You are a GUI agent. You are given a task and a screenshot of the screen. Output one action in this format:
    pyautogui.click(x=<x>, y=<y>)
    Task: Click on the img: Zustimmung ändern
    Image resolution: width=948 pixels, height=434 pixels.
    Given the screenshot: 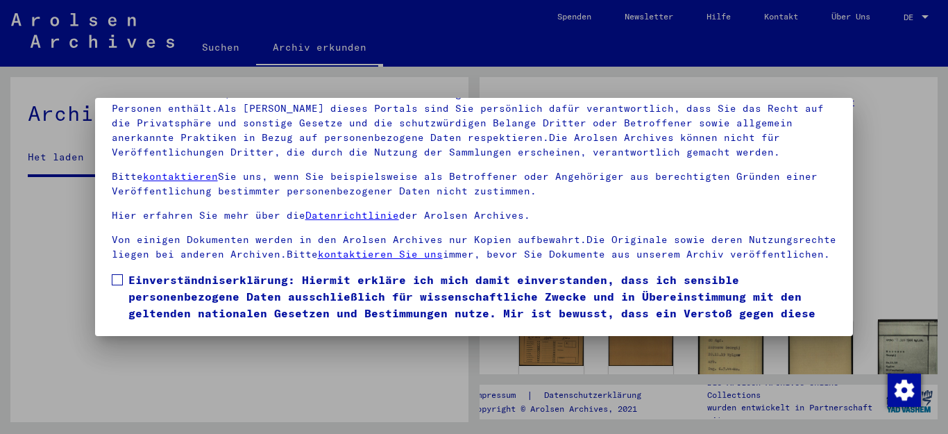 What is the action you would take?
    pyautogui.click(x=904, y=390)
    